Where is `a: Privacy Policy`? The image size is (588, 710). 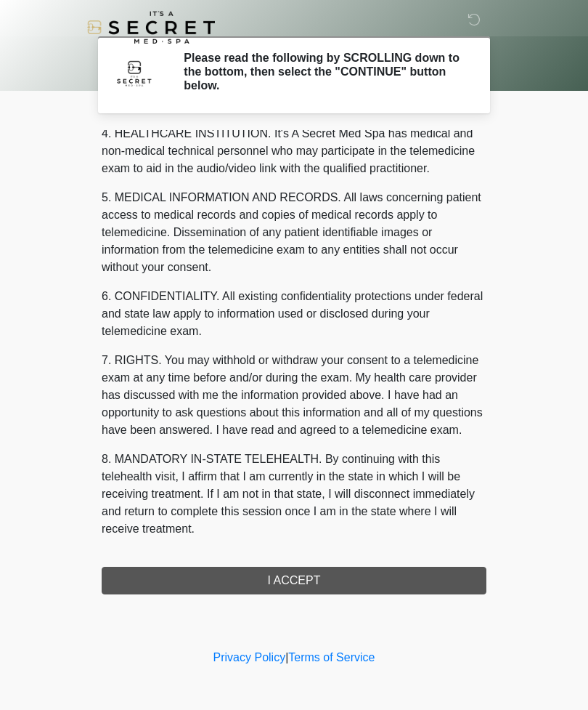 a: Privacy Policy is located at coordinates (250, 656).